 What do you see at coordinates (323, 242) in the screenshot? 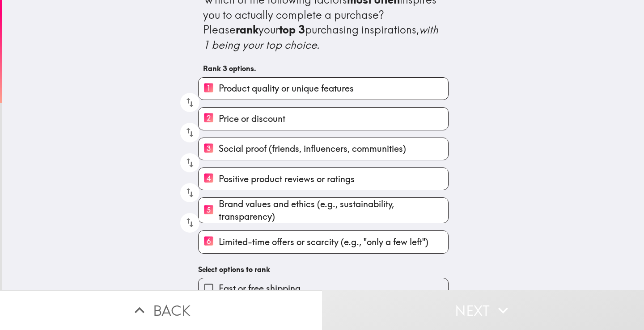
I see `span: Limited-time offers or scarcity (e.g., "only a few left")` at bounding box center [323, 242].